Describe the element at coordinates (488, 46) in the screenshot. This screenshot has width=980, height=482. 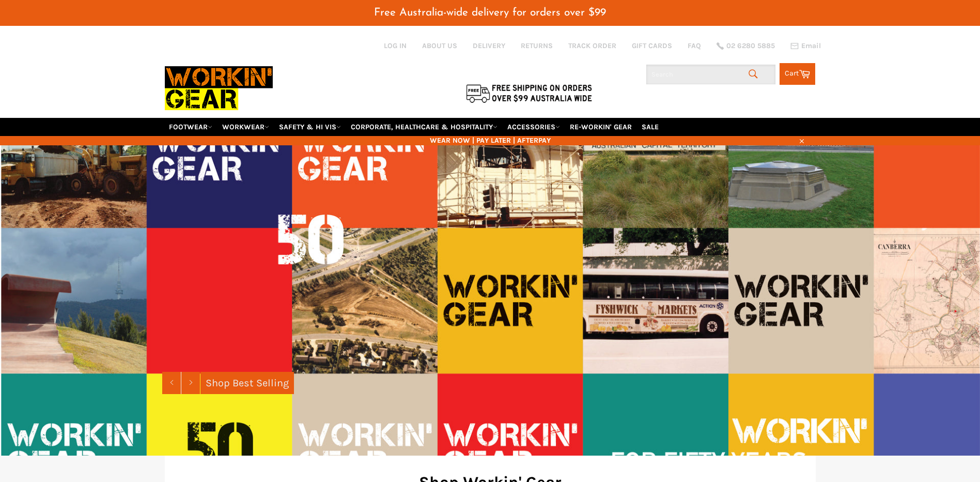
I see `a: DELIVERY` at that location.